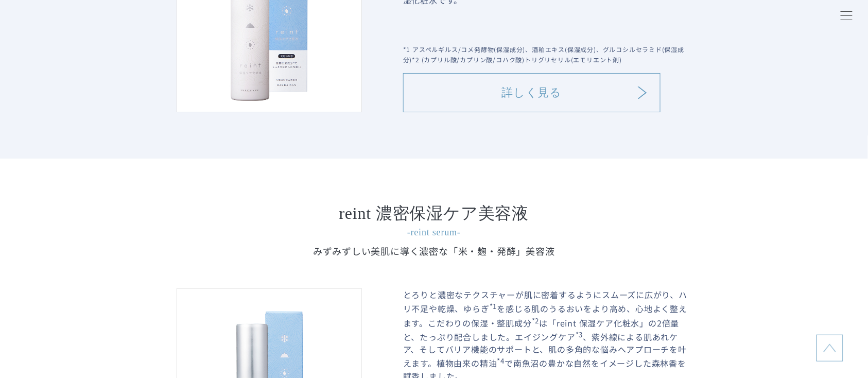  I want to click on p: *1 アスペルギルス/コメ発酵物(保湿成分)、酒粕エキス(保湿成分)、グルコシルセラミド(保湿成分)*2 (カプリル酸/カプリン酸/コハク酸)トリグリセリル(エモリエント剤), so click(547, 55).